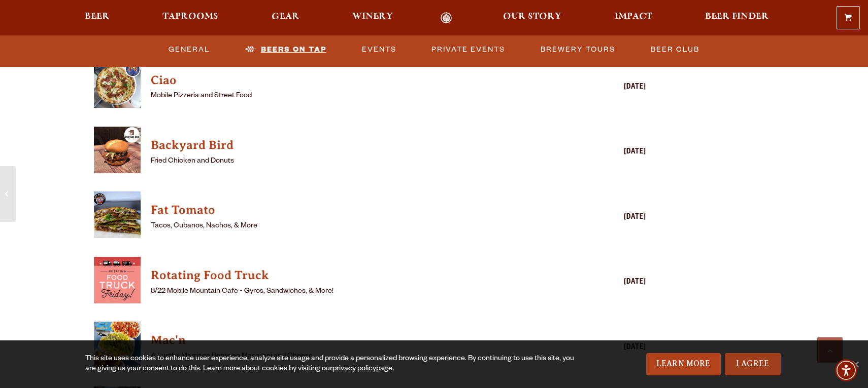  Describe the element at coordinates (578, 50) in the screenshot. I see `a: Brewery Tours` at that location.